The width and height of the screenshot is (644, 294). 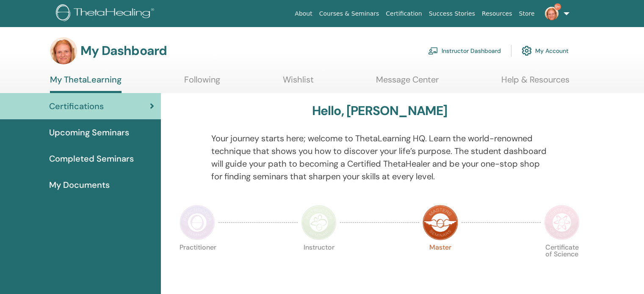 I want to click on a: About, so click(x=303, y=13).